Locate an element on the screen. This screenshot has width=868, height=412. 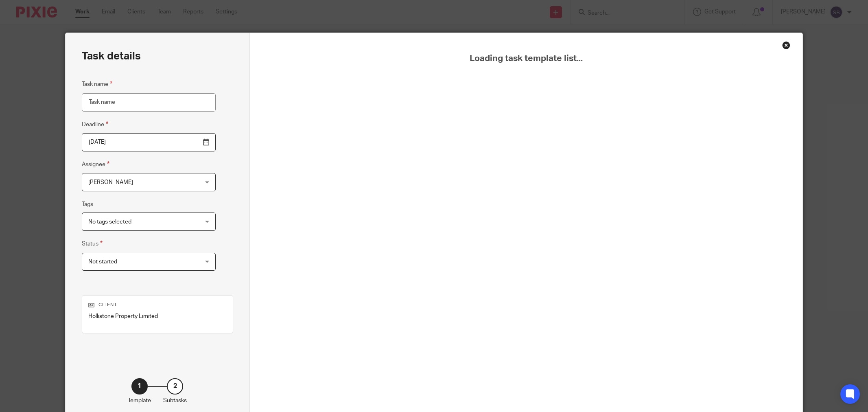
label: Task name is located at coordinates (97, 84).